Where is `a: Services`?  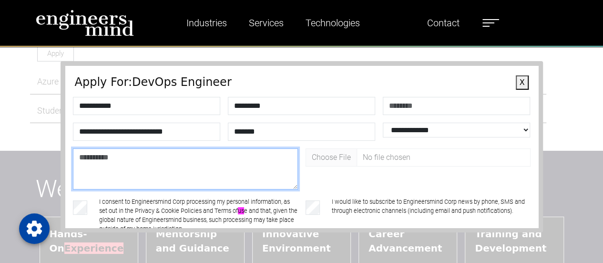
a: Services is located at coordinates (266, 23).